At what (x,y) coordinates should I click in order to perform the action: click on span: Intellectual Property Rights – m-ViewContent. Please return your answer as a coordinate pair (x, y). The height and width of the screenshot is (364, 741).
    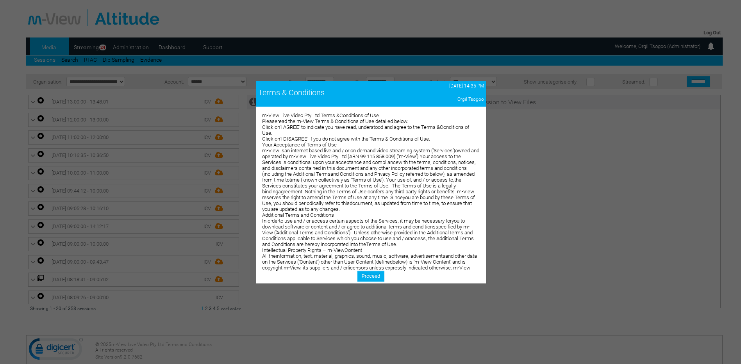
    Looking at the image, I should click on (312, 250).